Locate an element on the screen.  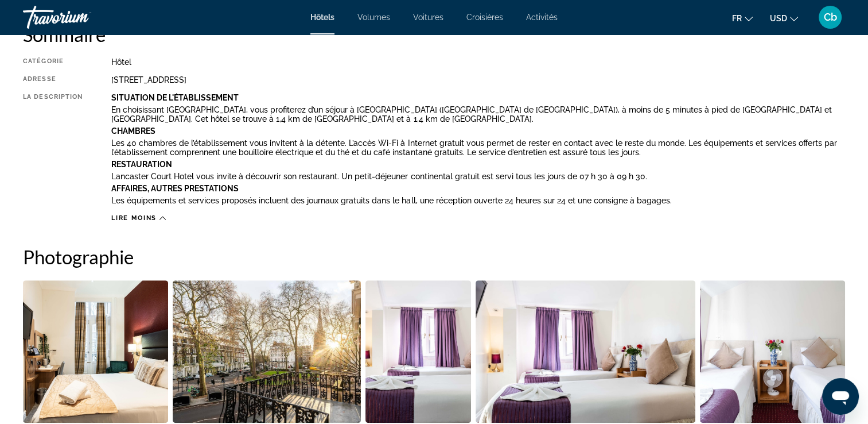
b: Chambres is located at coordinates (133, 131).